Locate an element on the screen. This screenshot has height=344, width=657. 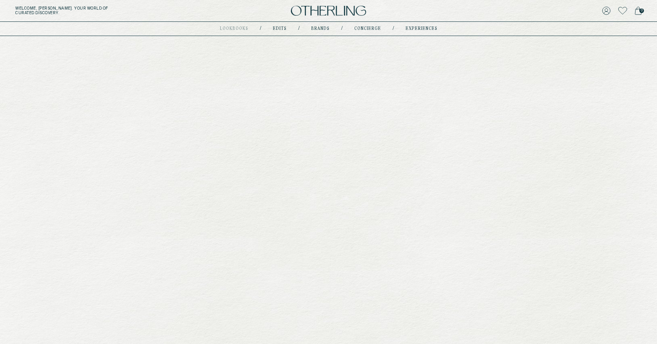
a: lookbooks is located at coordinates (234, 29).